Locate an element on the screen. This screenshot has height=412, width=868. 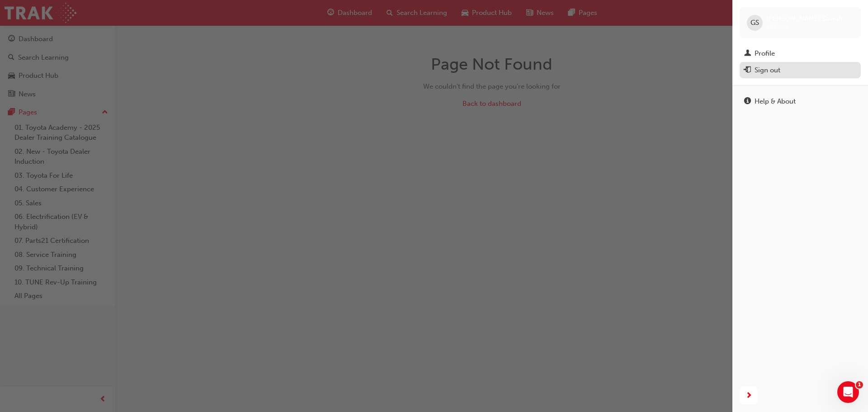
span: exit-icon is located at coordinates (747, 70).